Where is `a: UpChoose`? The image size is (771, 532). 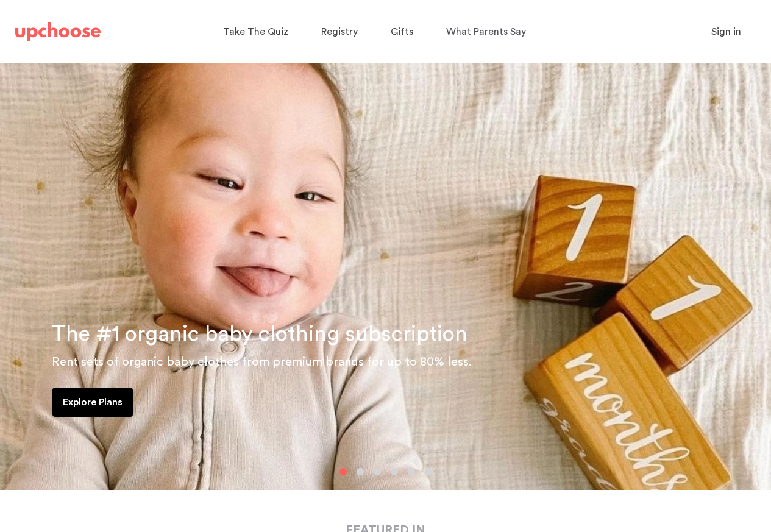 a: UpChoose is located at coordinates (58, 32).